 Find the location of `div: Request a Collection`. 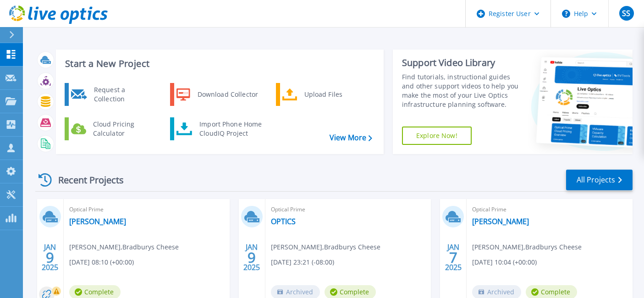

div: Request a Collection is located at coordinates (123, 95).